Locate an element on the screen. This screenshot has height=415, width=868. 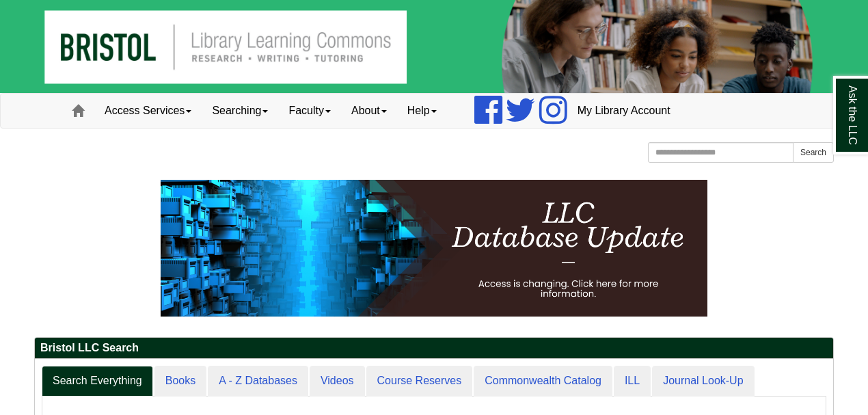
a: Journal Look-Up is located at coordinates (702, 381).